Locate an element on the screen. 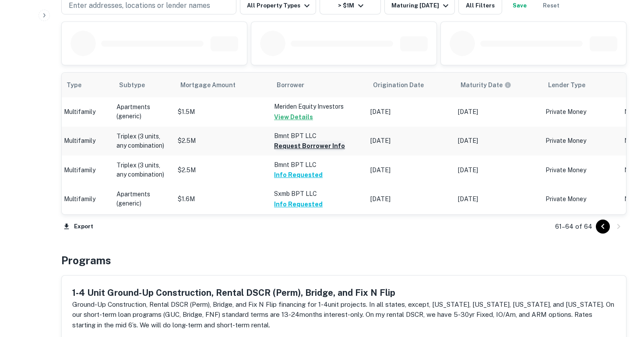 Image resolution: width=644 pixels, height=337 pixels. span: Type is located at coordinates (74, 85).